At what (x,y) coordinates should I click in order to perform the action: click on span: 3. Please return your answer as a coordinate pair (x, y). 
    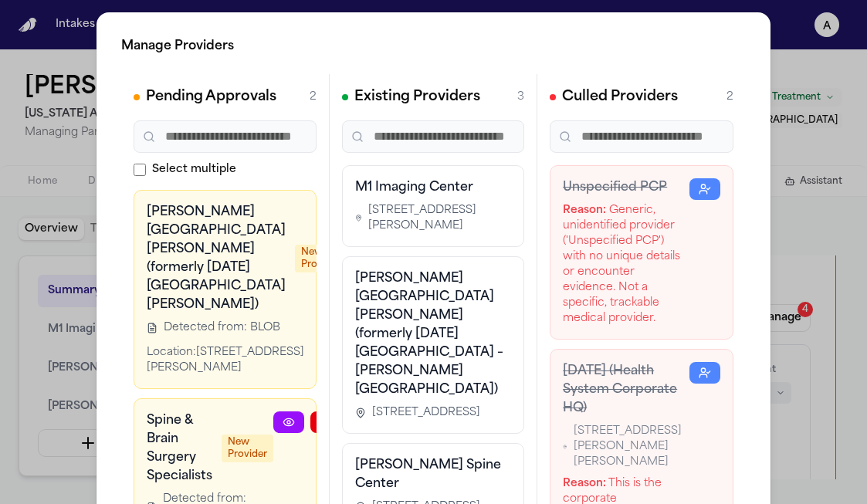
    Looking at the image, I should click on (521, 97).